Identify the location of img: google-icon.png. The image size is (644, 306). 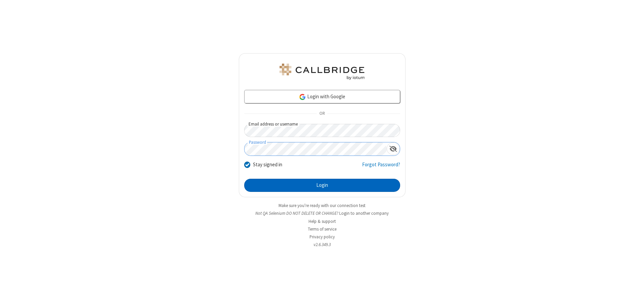
(302, 97).